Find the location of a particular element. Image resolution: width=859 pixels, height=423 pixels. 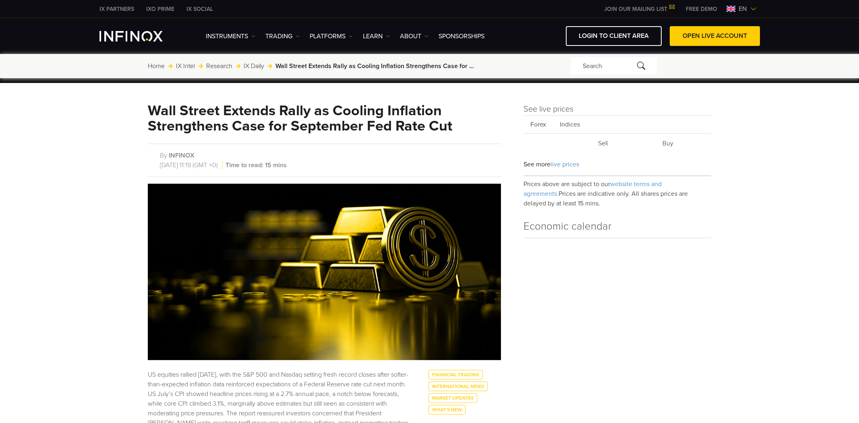

a: IX Intel is located at coordinates (185, 66).